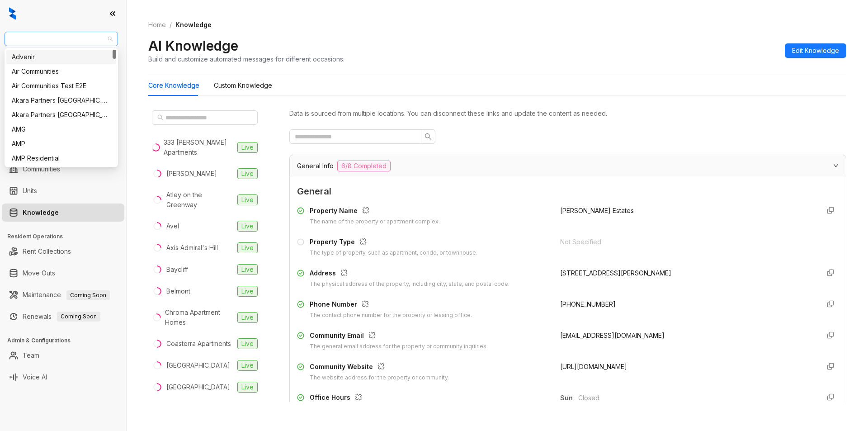 This screenshot has height=431, width=868. I want to click on div: Akara Partners Phoenix, so click(61, 115).